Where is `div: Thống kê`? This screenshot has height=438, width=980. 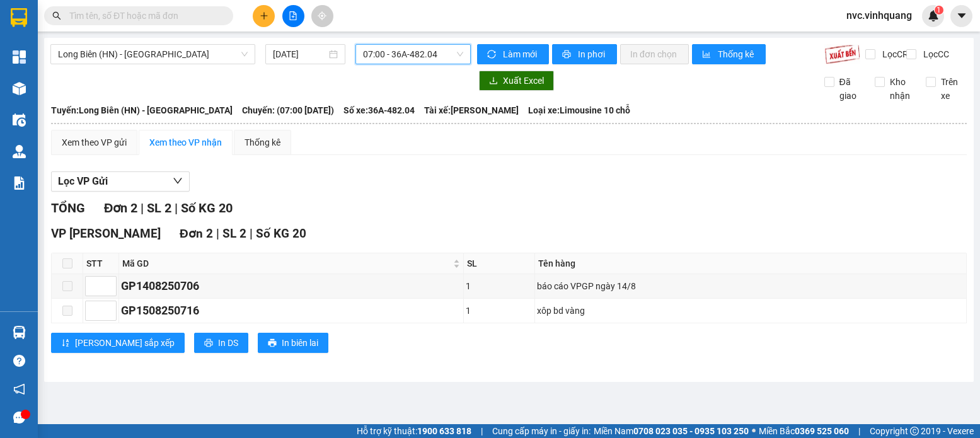
div: Thống kê is located at coordinates (262, 143).